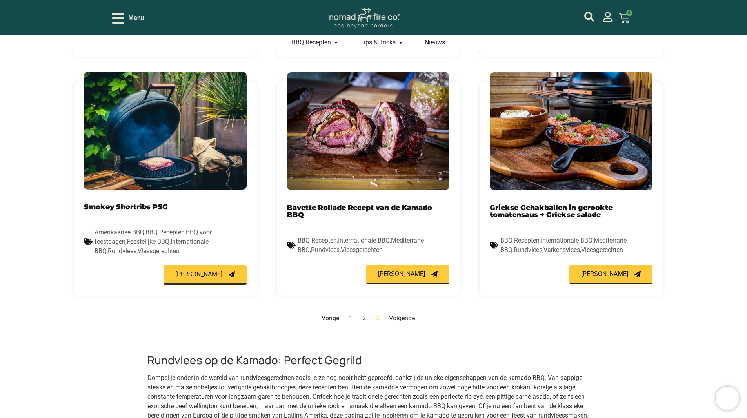 The width and height of the screenshot is (747, 418). Describe the element at coordinates (119, 232) in the screenshot. I see `a: Amerikaanse BBQ` at that location.